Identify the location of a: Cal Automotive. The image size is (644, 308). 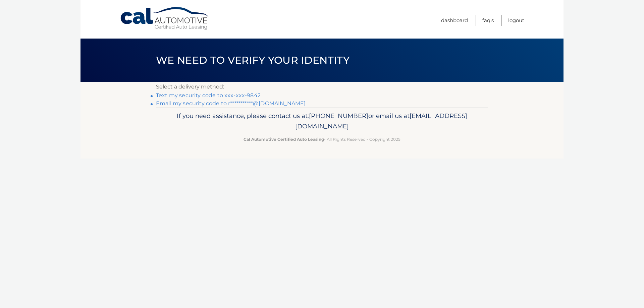
(165, 19).